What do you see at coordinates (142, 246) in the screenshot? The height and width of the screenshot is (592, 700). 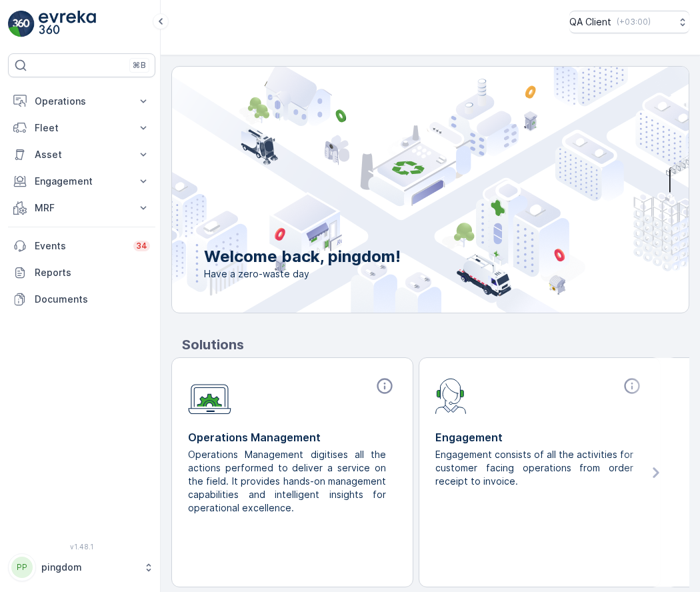 I see `p: 34` at bounding box center [142, 246].